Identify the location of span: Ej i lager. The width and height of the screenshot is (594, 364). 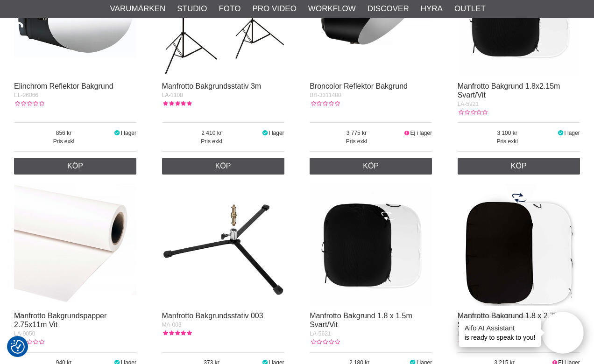
(421, 133).